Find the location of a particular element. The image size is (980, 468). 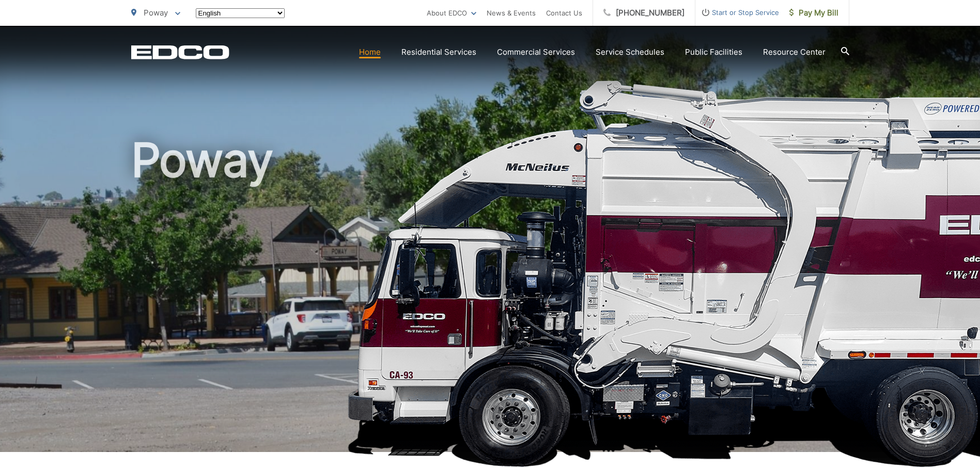

span: Poway is located at coordinates (155, 12).